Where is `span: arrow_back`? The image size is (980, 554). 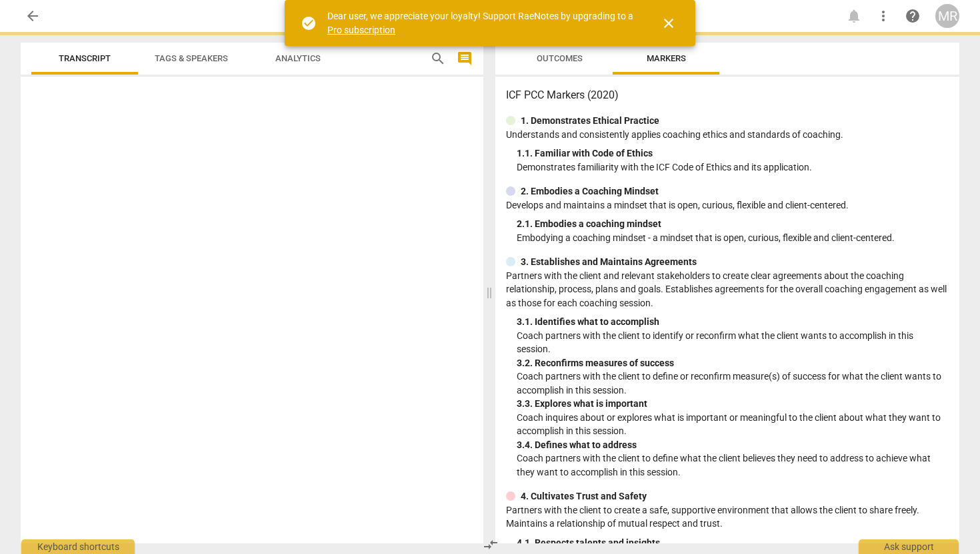 span: arrow_back is located at coordinates (33, 16).